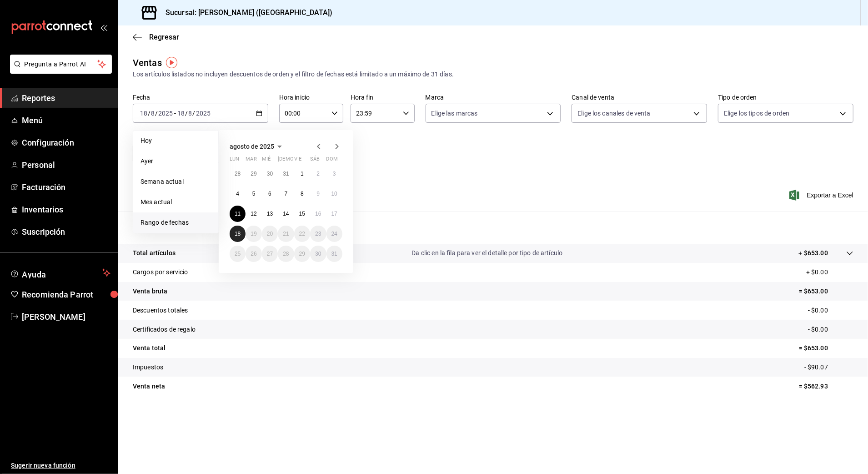 The width and height of the screenshot is (868, 474). Describe the element at coordinates (160, 310) in the screenshot. I see `p: Descuentos totales` at that location.